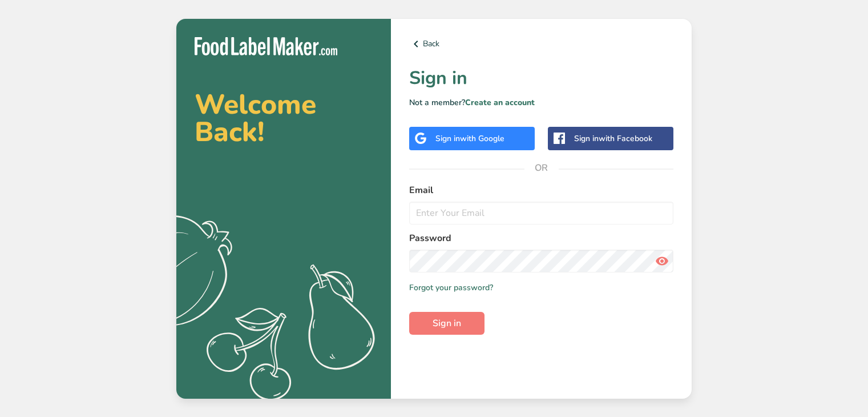  What do you see at coordinates (625, 138) in the screenshot?
I see `span: with Facebook` at bounding box center [625, 138].